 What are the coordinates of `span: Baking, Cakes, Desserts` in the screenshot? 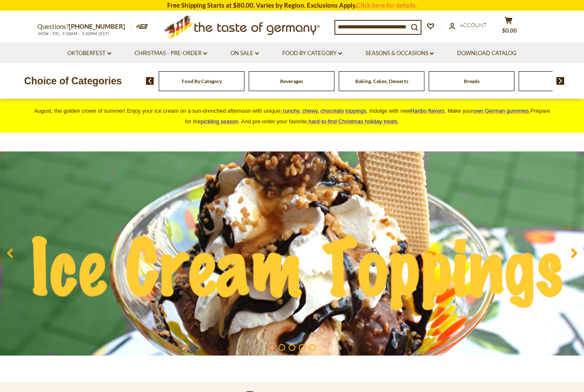 It's located at (382, 81).